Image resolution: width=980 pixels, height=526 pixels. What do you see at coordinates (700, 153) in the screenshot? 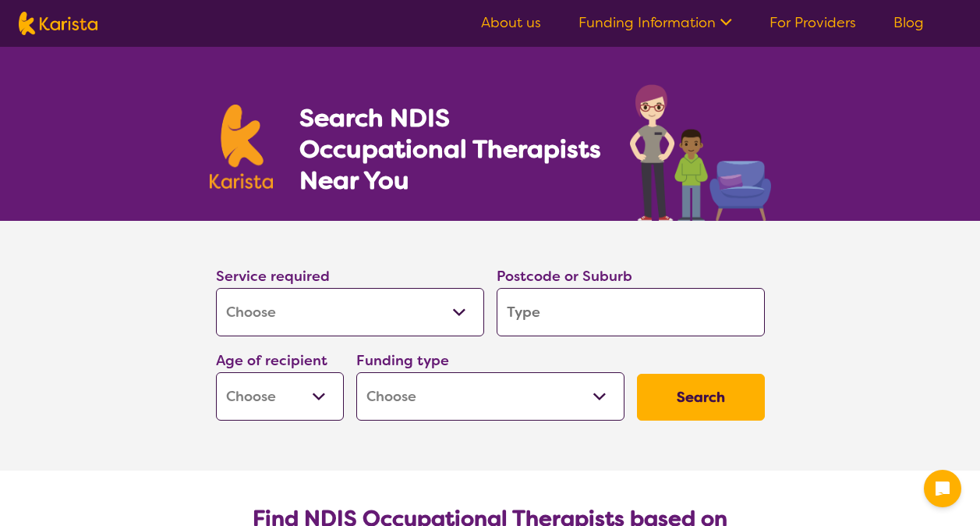
I see `img: occupational-therapy` at bounding box center [700, 153].